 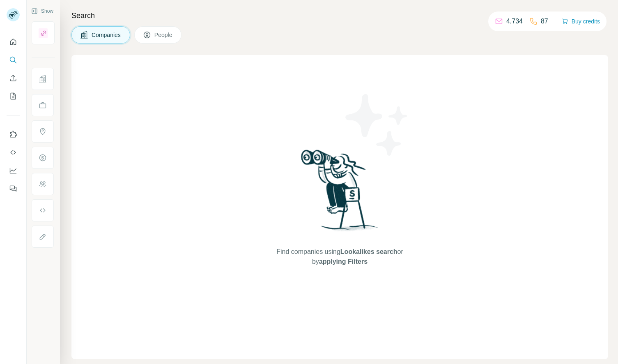 I want to click on span: Companies, so click(x=106, y=35).